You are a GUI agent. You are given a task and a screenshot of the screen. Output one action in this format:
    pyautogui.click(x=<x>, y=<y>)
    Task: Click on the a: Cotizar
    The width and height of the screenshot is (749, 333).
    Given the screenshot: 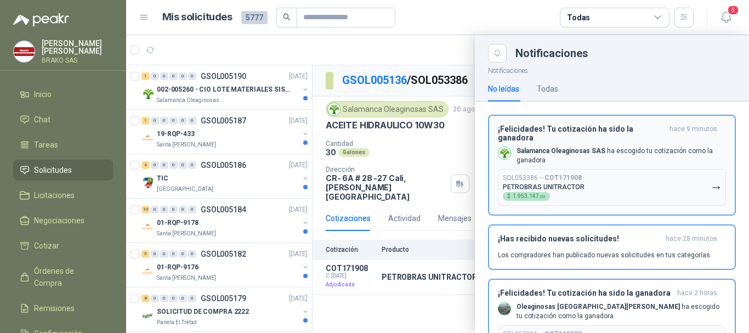 What is the action you would take?
    pyautogui.click(x=63, y=246)
    